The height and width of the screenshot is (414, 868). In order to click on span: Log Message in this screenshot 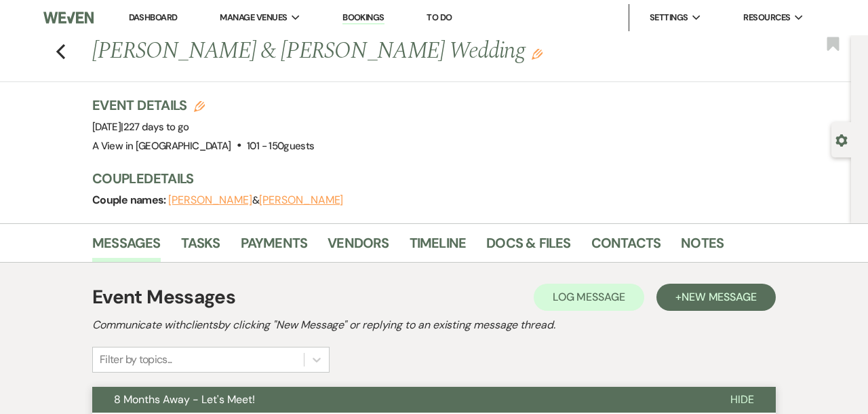, I will do `click(589, 297)`.